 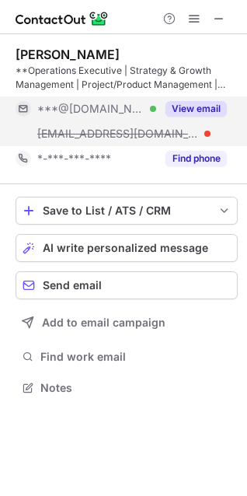 I want to click on img: ContactOut v5.3.10, so click(x=62, y=19).